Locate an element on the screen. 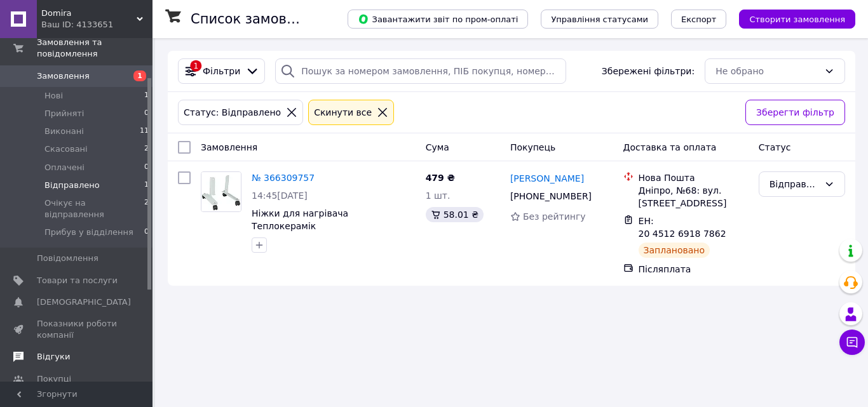  span: 479 ₴ is located at coordinates (440, 178).